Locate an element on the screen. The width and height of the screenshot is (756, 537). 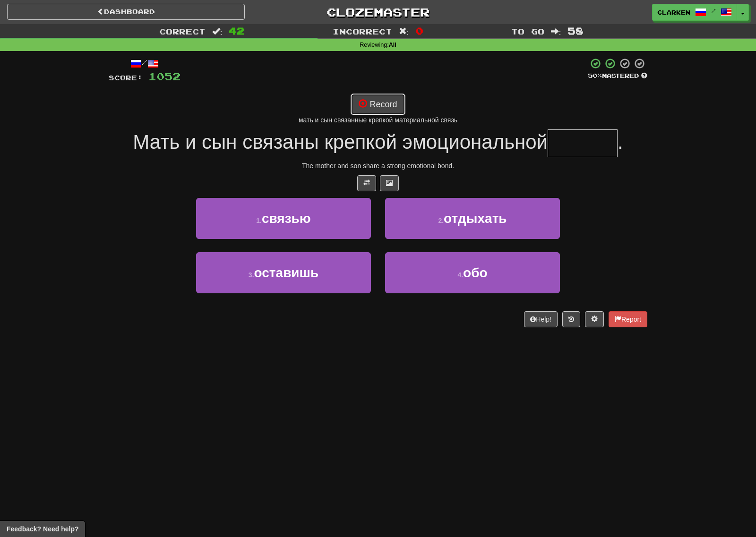
span: 0 is located at coordinates (419, 31).